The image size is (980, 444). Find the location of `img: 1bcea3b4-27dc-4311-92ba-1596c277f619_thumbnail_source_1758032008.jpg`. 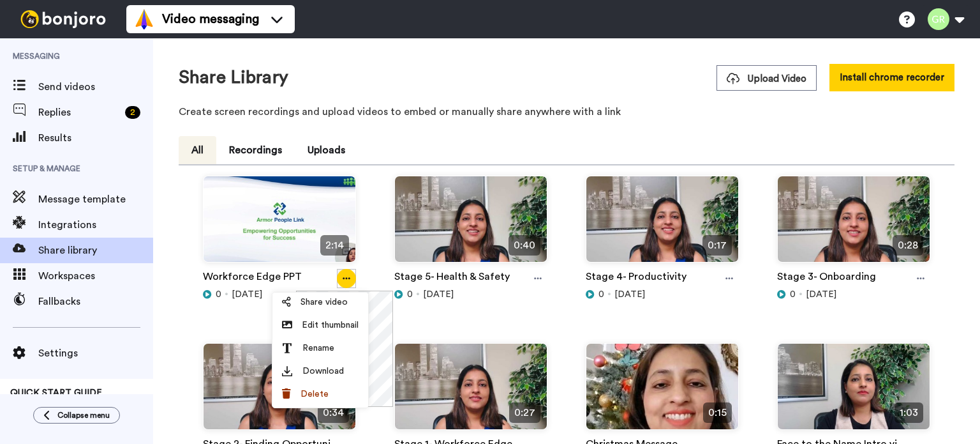

img: 1bcea3b4-27dc-4311-92ba-1596c277f619_thumbnail_source_1758032008.jpg is located at coordinates (663, 224).